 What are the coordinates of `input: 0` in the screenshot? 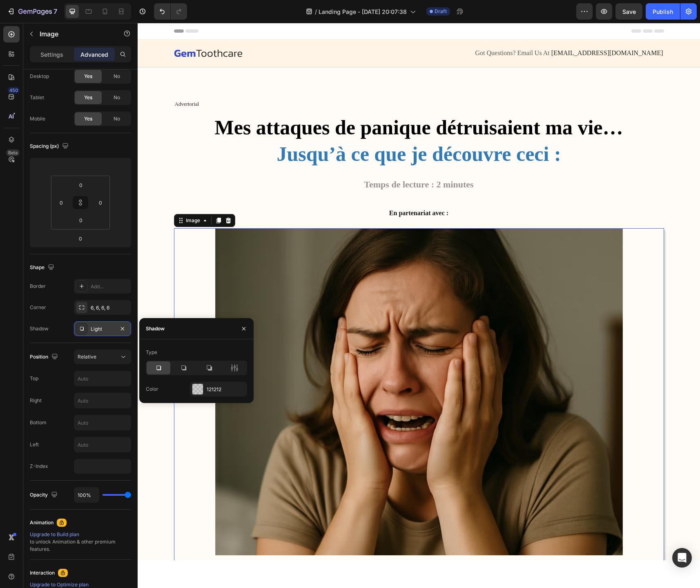 It's located at (80, 238).